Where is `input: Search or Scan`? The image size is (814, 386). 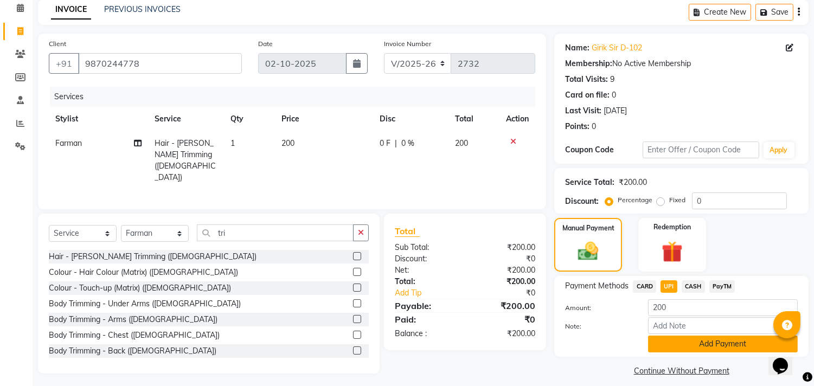 input: Search or Scan is located at coordinates (275, 233).